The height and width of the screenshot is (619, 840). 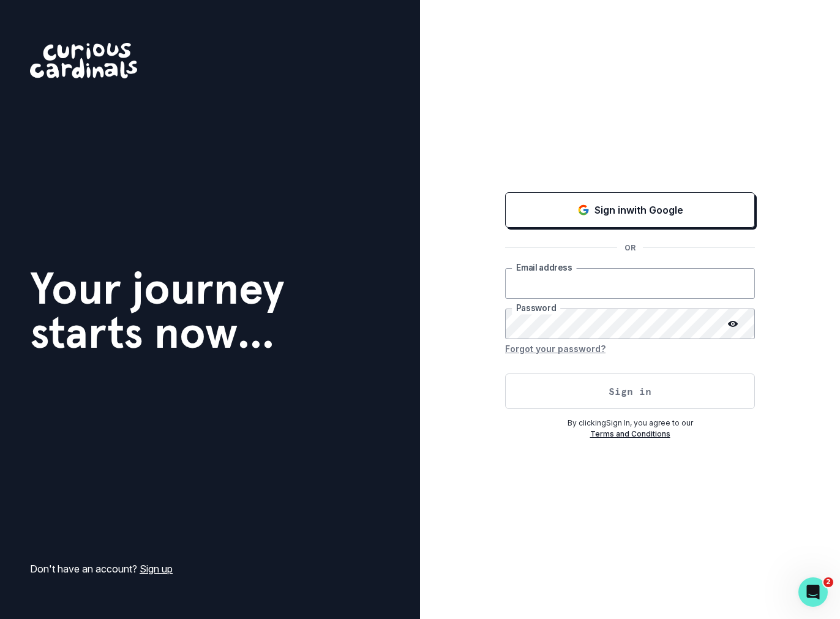 I want to click on span: 2, so click(x=828, y=582).